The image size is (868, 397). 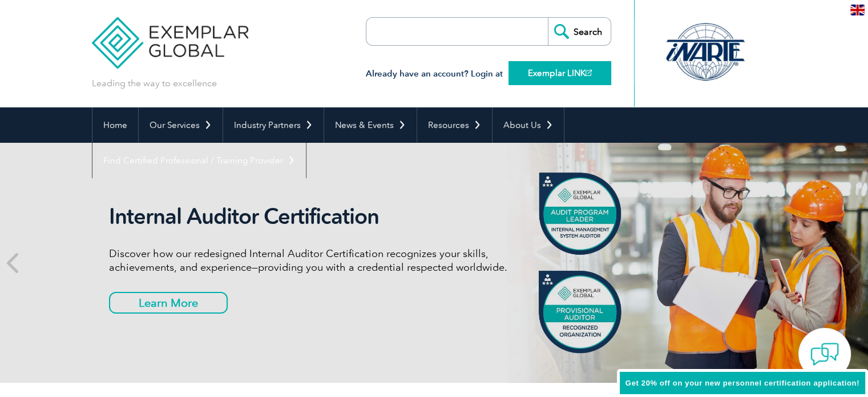 What do you see at coordinates (454, 125) in the screenshot?
I see `a: Resources` at bounding box center [454, 125].